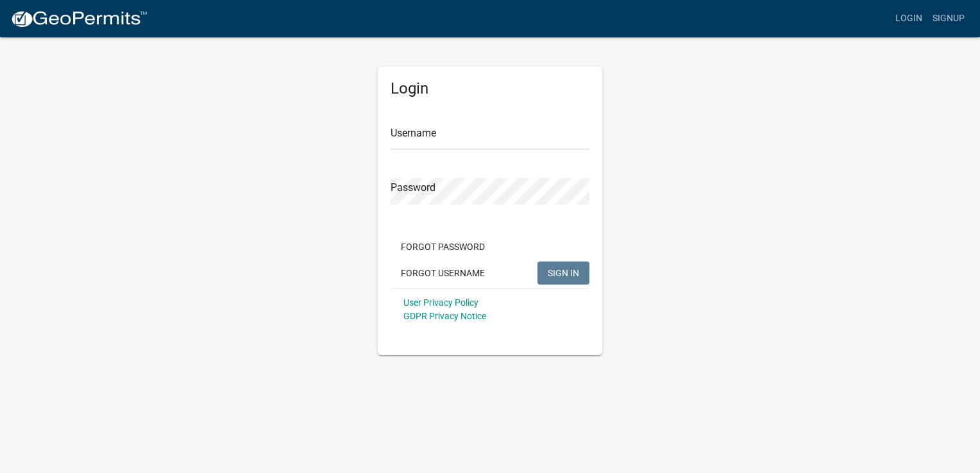  I want to click on a: GDPR Privacy Notice, so click(445, 316).